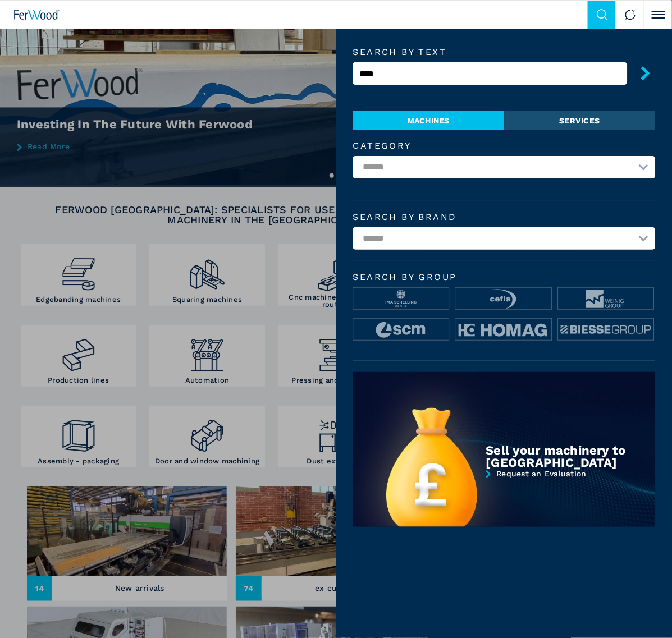 This screenshot has width=672, height=638. I want to click on a: Request an Evaluation, so click(504, 504).